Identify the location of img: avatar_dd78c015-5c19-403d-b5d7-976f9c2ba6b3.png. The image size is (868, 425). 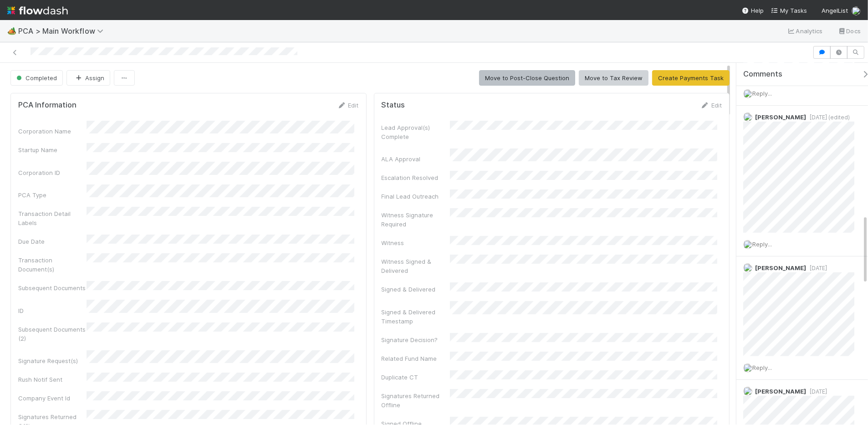
(748, 117).